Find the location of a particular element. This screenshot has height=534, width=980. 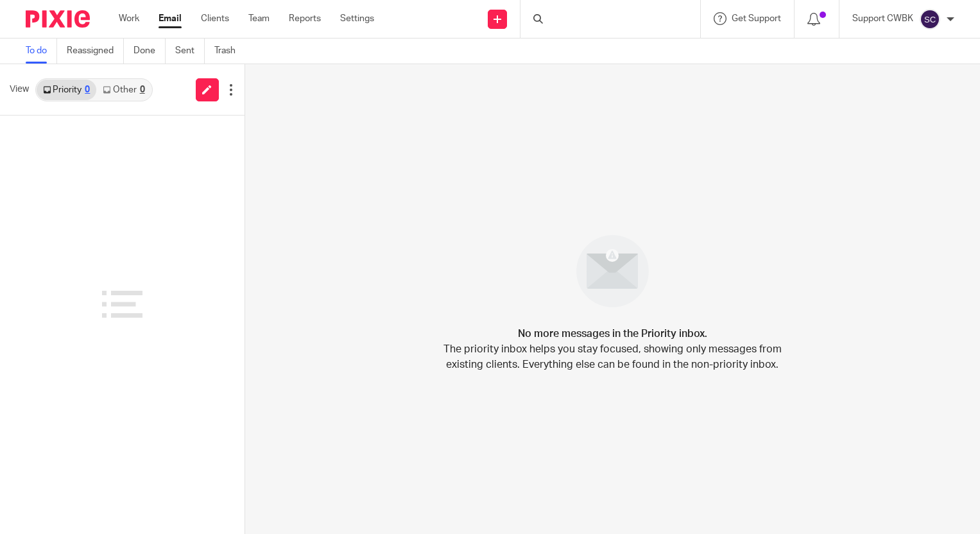

p: The priority inbox helps you stay focused, showing only messages from existing clients. Everythin... is located at coordinates (612, 357).